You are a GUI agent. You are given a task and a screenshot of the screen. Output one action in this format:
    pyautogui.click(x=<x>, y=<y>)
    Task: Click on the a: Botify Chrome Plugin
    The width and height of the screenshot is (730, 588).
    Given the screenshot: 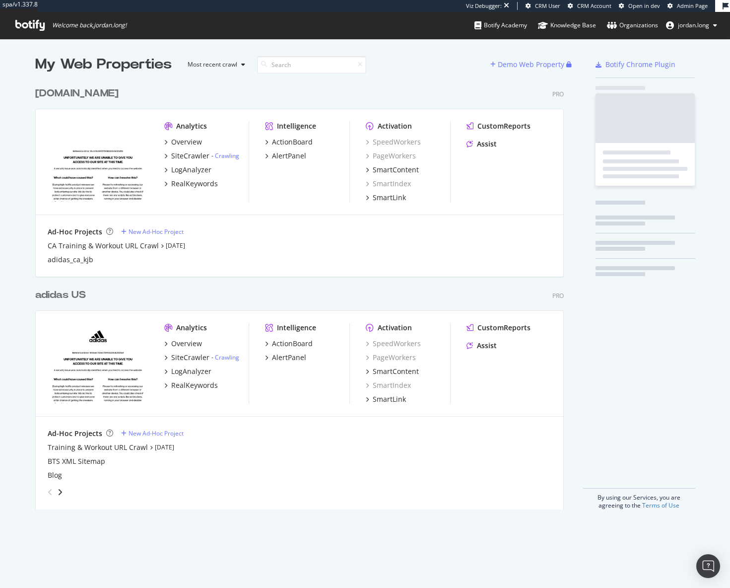 What is the action you would take?
    pyautogui.click(x=636, y=65)
    